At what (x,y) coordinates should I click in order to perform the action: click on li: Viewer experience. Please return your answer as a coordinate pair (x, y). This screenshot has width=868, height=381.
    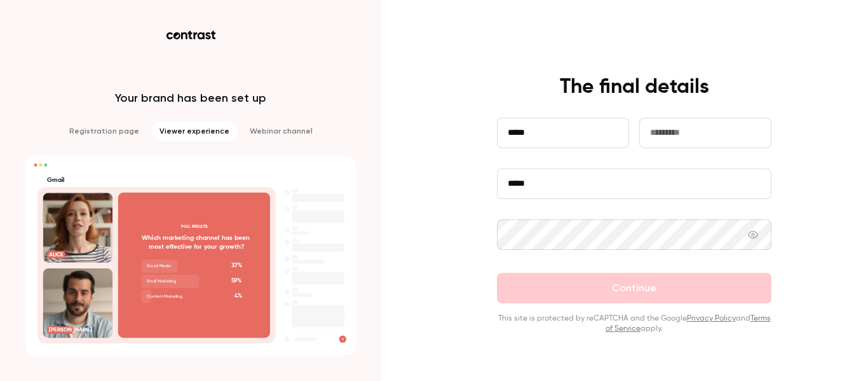
    Looking at the image, I should click on (195, 131).